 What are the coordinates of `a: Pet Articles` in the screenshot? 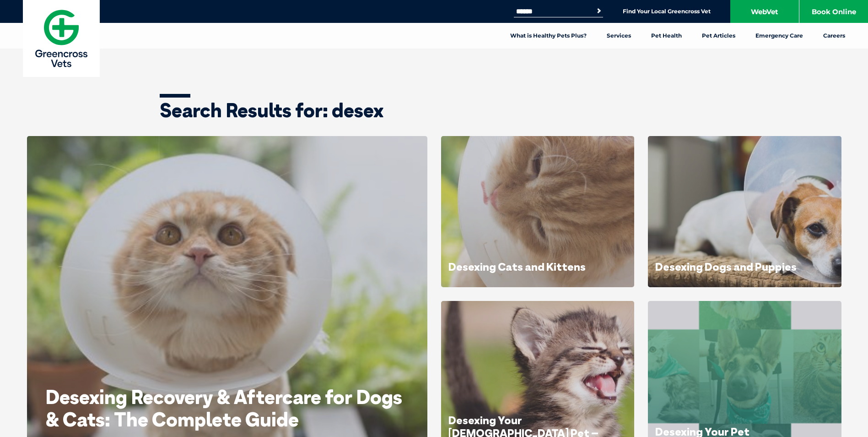 It's located at (718, 36).